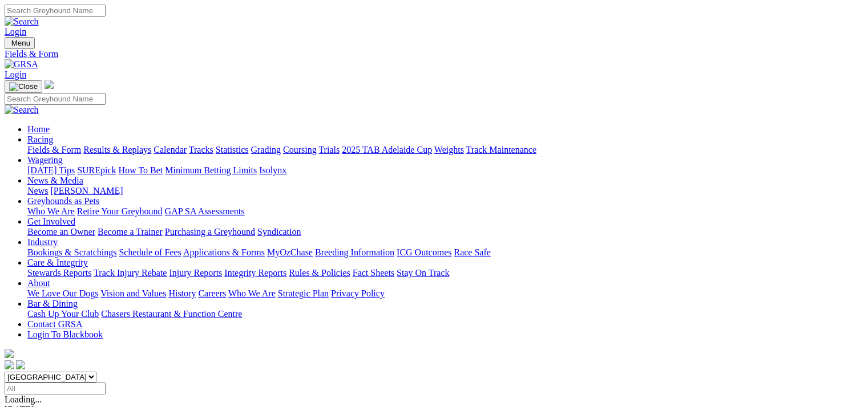 Image resolution: width=868 pixels, height=407 pixels. I want to click on a: SUREpick, so click(97, 170).